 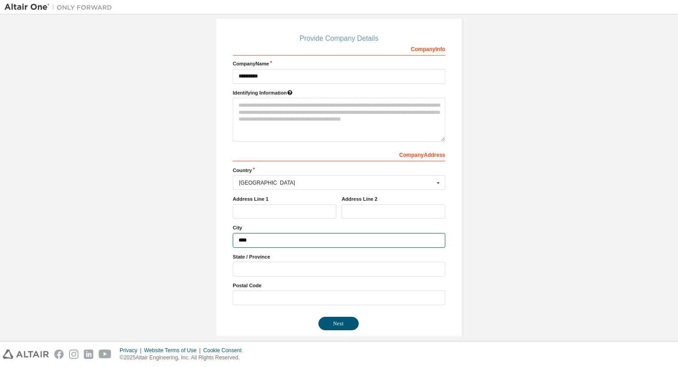 What do you see at coordinates (26, 354) in the screenshot?
I see `img: altair_logo.svg` at bounding box center [26, 354].